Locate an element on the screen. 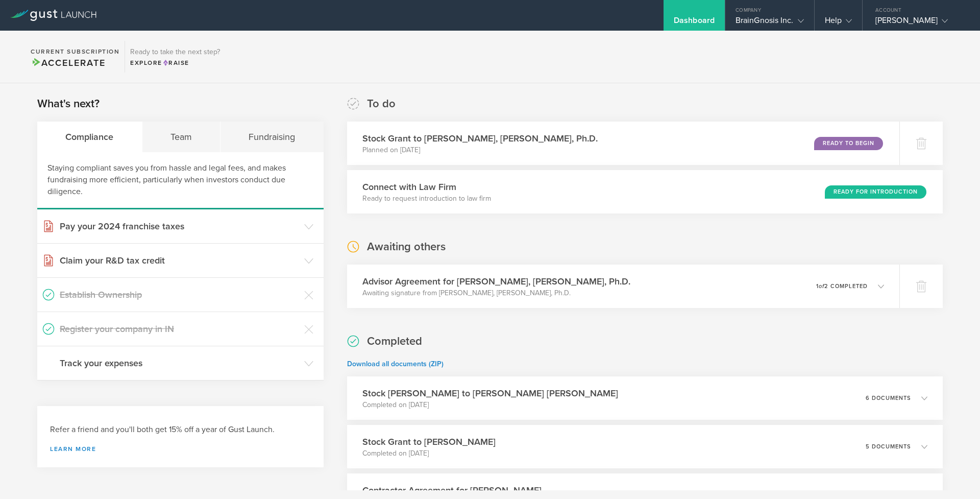  h3: Track your expenses is located at coordinates (179, 363).